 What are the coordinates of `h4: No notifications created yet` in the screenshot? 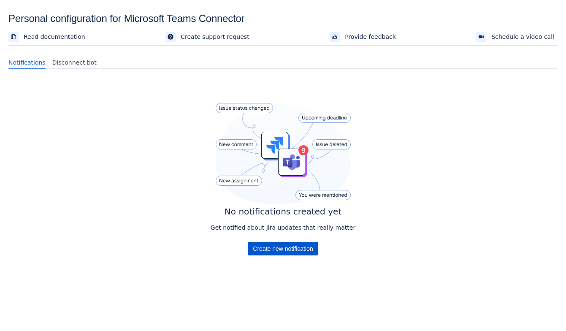 It's located at (283, 212).